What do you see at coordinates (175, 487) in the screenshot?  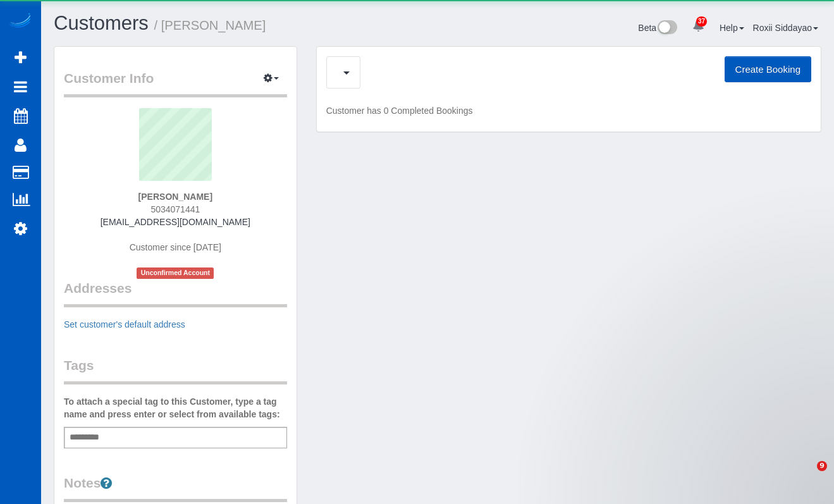 I see `legend: Notes` at bounding box center [175, 487].